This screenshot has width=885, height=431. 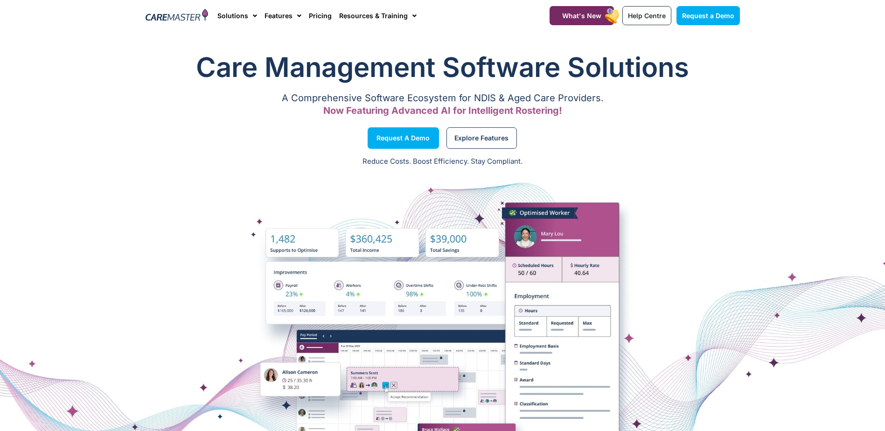 I want to click on span: Explore Features, so click(x=482, y=138).